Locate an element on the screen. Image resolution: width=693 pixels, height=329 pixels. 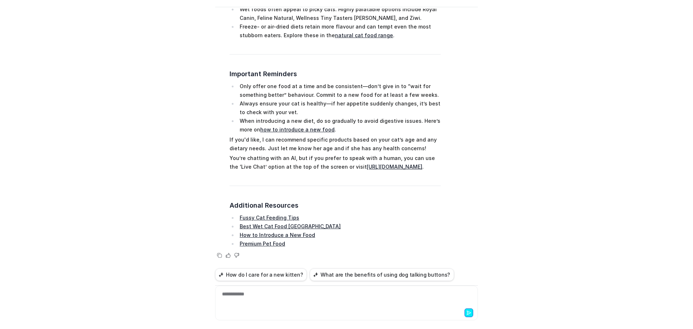
li: When introducing a new diet, do so gradually to avoid digestive issues. Here’s more on . is located at coordinates (339, 125).